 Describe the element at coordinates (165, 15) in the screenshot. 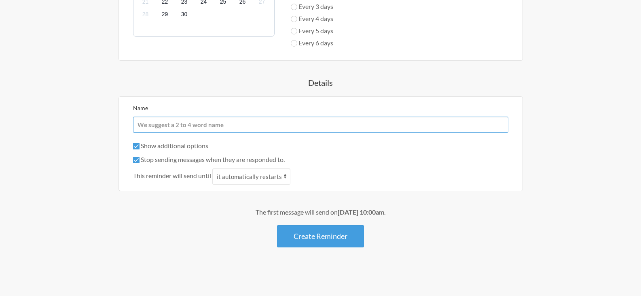

I see `span: Wednesday, October 29, 2025` at that location.